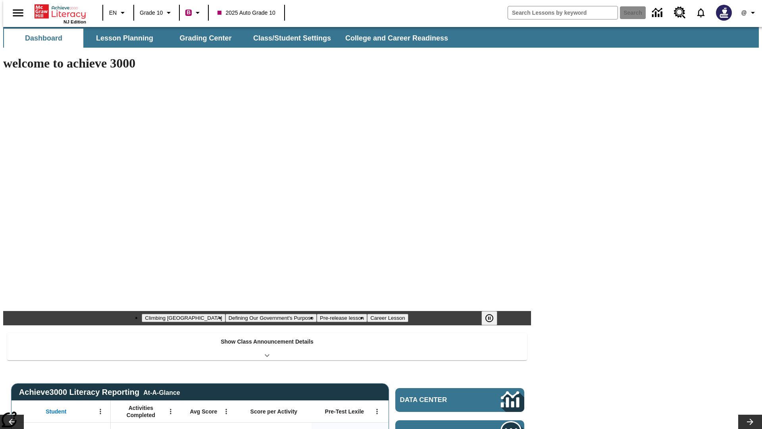  Describe the element at coordinates (189, 12) in the screenshot. I see `span: B` at that location.